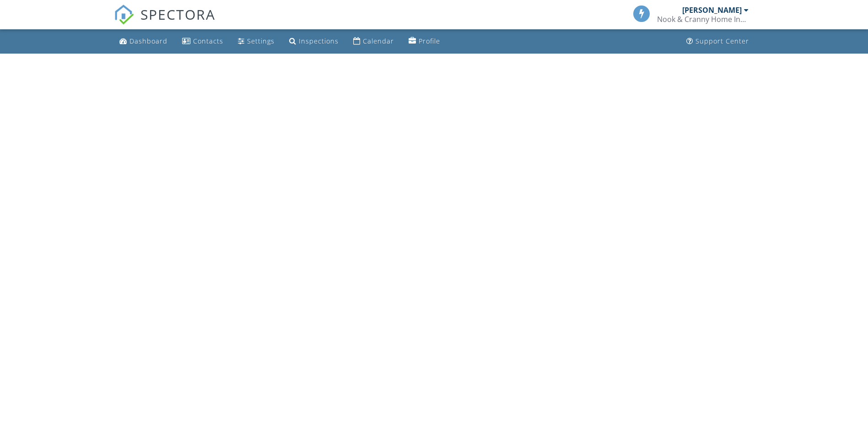 The height and width of the screenshot is (437, 868). Describe the element at coordinates (703, 19) in the screenshot. I see `div: Nook & Cranny Home Inspections Ltd.` at that location.